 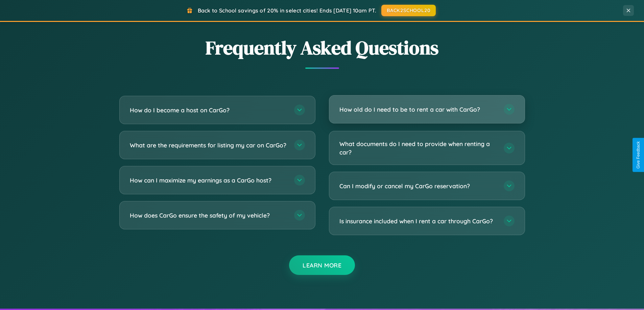 I want to click on h3: What documents do I need to provide when renting a car?, so click(x=418, y=147).